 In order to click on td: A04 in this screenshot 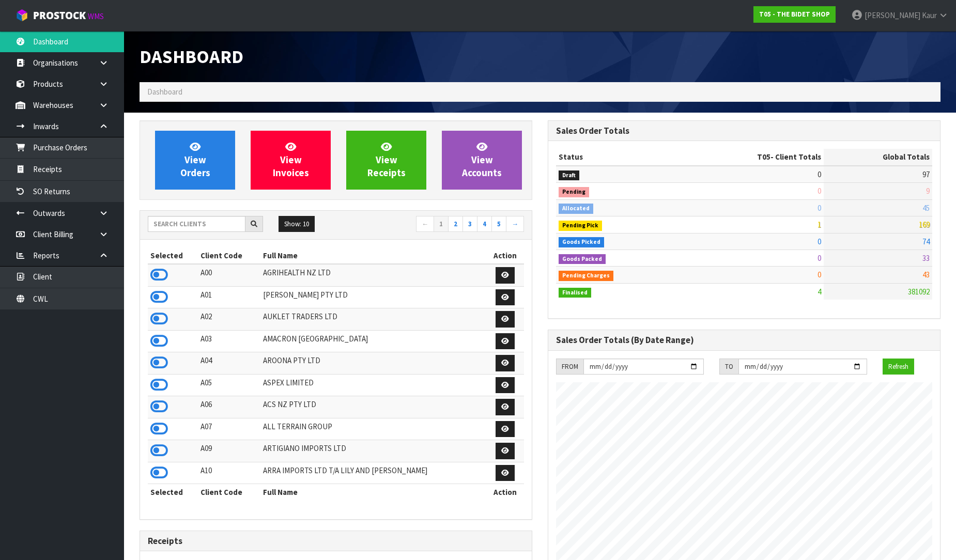, I will do `click(229, 363)`.